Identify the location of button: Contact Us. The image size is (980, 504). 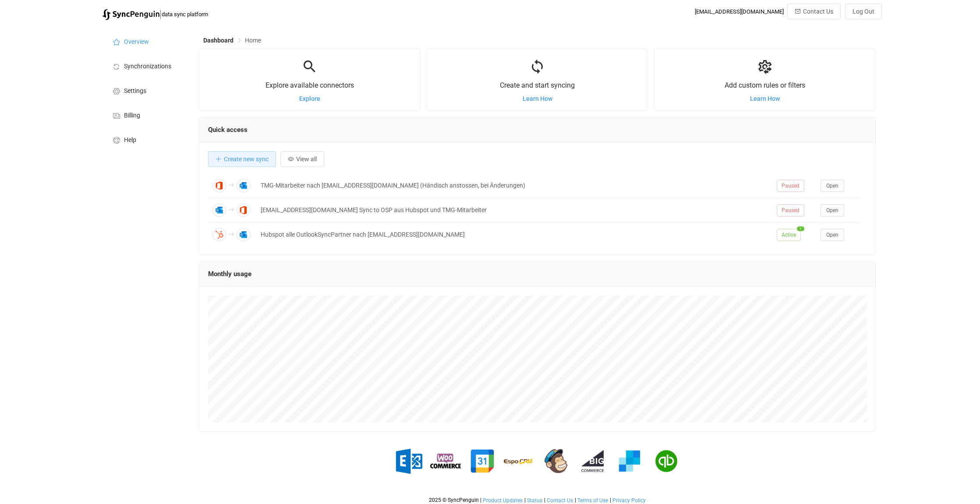
(814, 12).